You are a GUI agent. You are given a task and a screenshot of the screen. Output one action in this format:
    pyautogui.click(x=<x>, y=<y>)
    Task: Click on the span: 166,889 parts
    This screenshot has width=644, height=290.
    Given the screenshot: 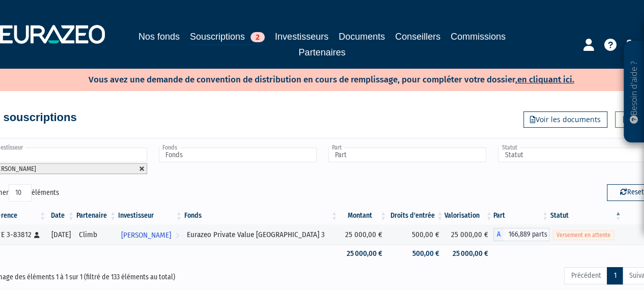 What is the action you would take?
    pyautogui.click(x=527, y=234)
    